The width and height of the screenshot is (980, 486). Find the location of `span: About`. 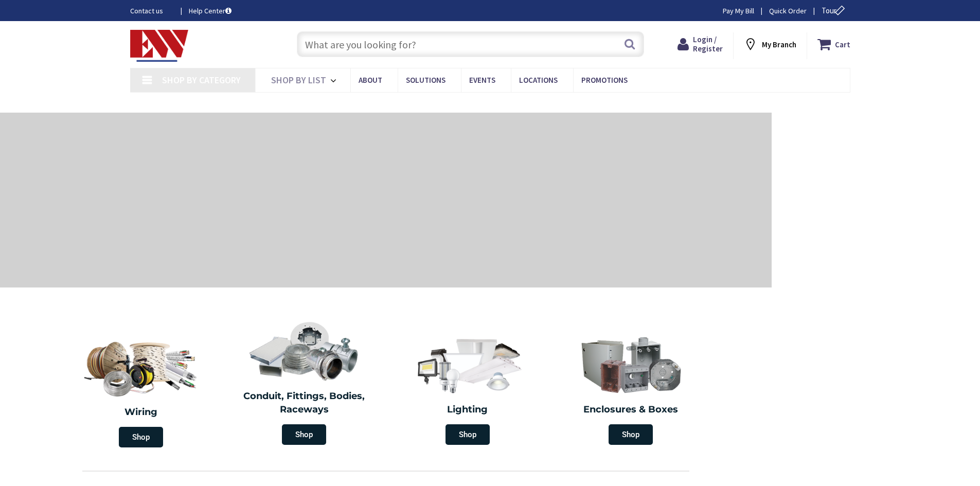

span: About is located at coordinates (371, 79).